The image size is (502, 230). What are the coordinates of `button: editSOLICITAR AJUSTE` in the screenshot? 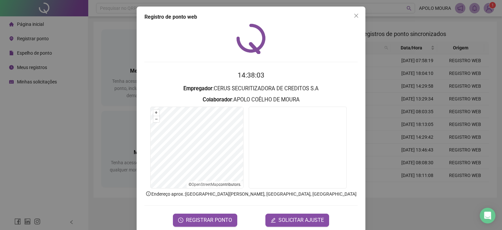 It's located at (297, 220).